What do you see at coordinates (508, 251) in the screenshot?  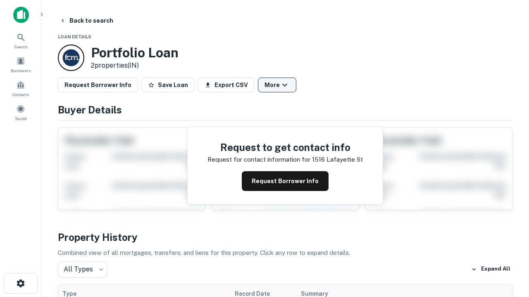 I see `div: Chat Widget` at bounding box center [508, 251].